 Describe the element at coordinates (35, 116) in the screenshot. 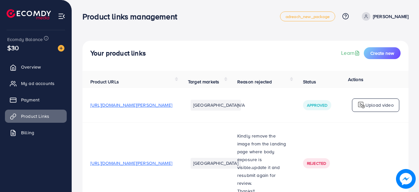

I see `span: Product Links` at that location.